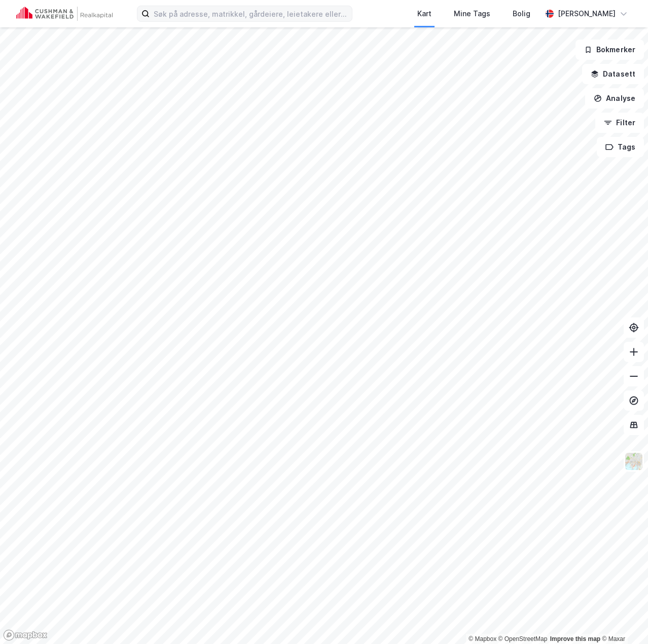 This screenshot has width=648, height=644. I want to click on div: Bolig, so click(521, 14).